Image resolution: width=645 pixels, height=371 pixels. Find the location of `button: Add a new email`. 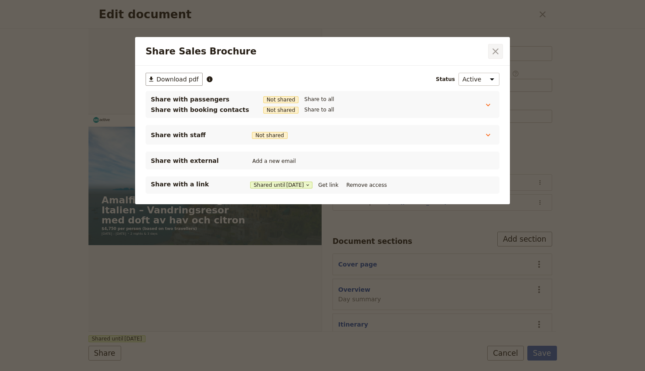

button: Add a new email is located at coordinates (274, 161).